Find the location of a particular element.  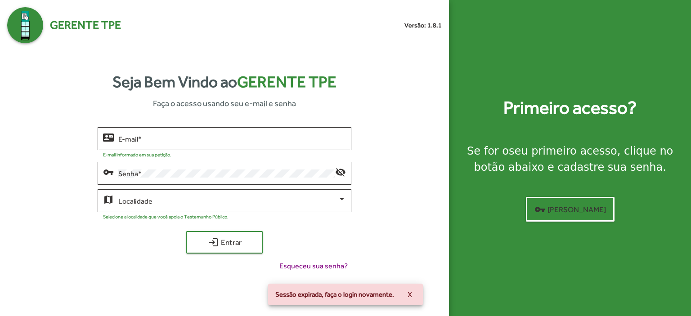

button: Entrar is located at coordinates (225, 243).